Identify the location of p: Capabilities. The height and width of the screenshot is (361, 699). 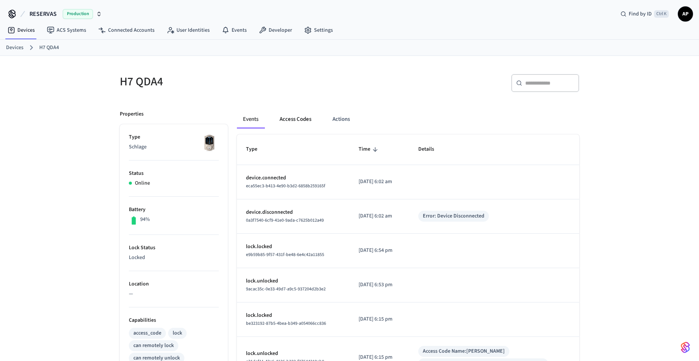
(174, 320).